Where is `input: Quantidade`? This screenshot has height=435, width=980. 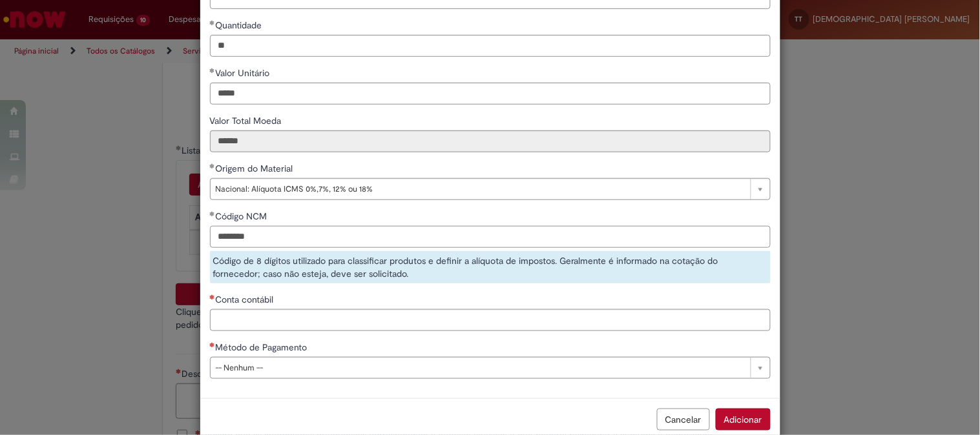
input: Quantidade is located at coordinates (490, 46).